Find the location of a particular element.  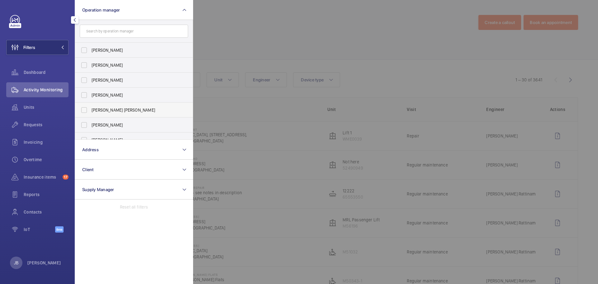

span: Requests is located at coordinates (46, 125).